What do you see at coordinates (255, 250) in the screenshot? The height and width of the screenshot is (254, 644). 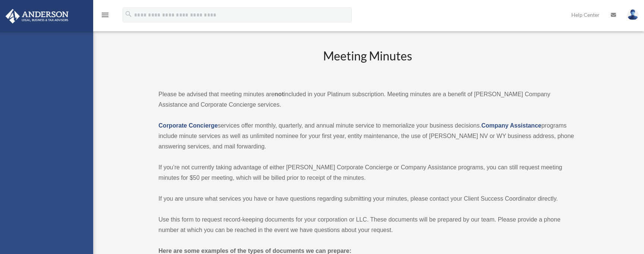 I see `strong: Here are some examples of the types of documents we can prepare:` at bounding box center [255, 250].